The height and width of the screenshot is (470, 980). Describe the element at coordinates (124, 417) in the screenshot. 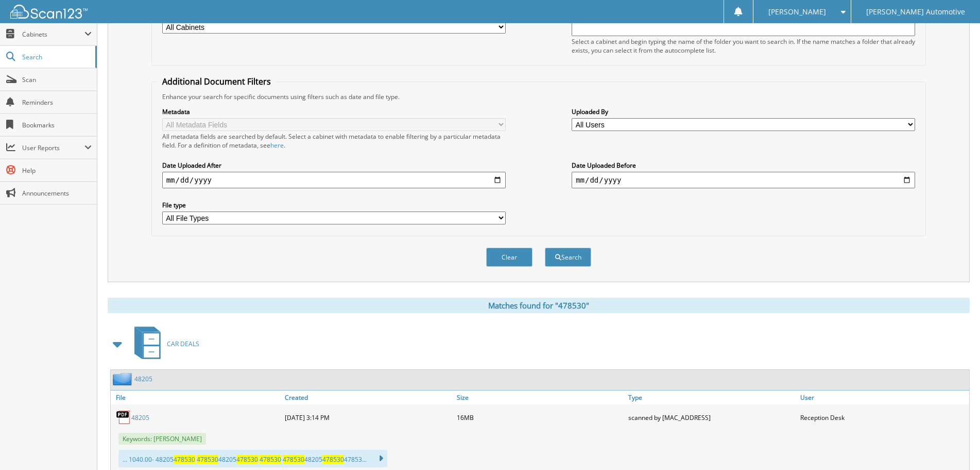

I see `img: PDF.png` at that location.